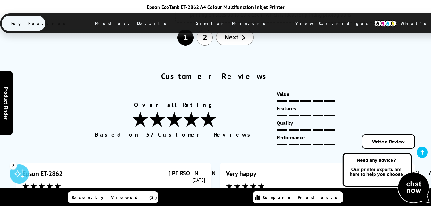 This screenshot has height=206, width=431. I want to click on span: View Cartridges, so click(335, 23).